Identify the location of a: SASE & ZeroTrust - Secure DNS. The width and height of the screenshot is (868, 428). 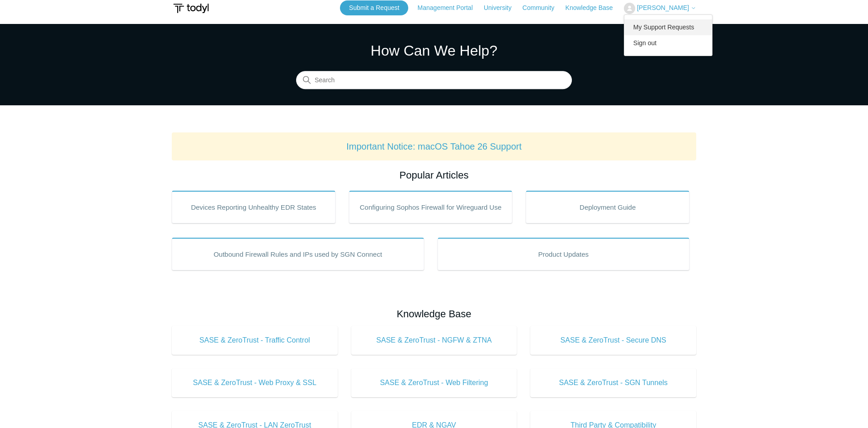
(613, 340).